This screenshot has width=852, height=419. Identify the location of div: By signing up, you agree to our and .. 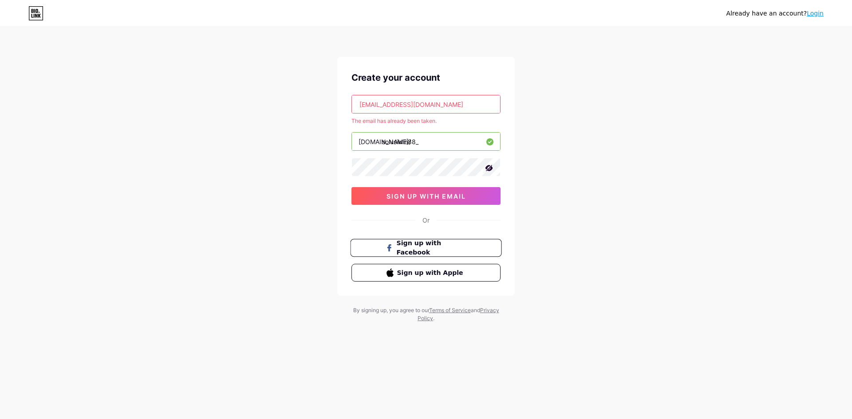
(426, 315).